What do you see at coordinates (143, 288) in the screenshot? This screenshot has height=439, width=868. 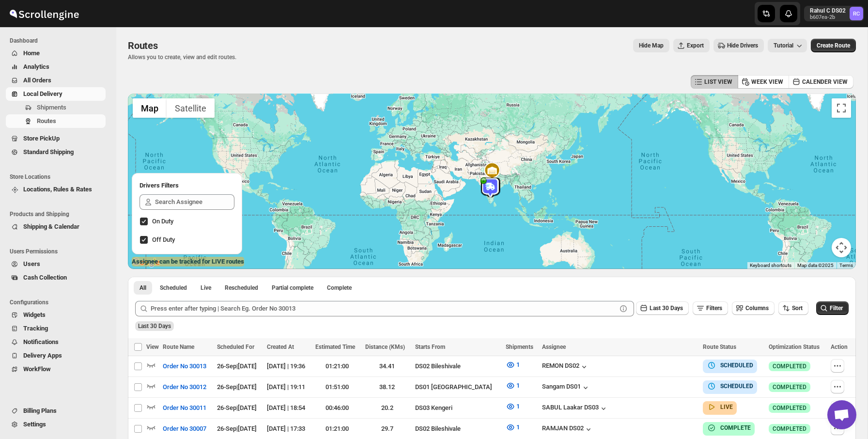 I see `button: All routes` at bounding box center [143, 288].